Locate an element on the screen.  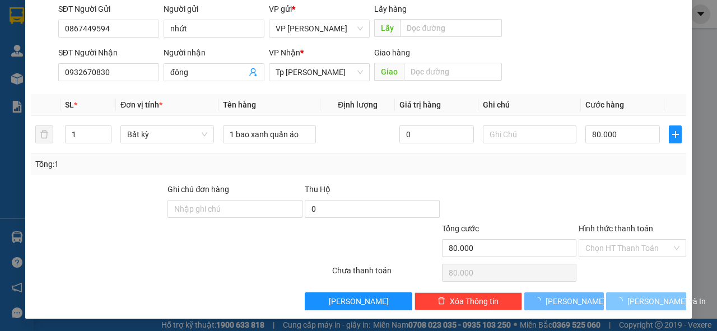
span: Tp Hồ Chí Minh is located at coordinates (319, 72).